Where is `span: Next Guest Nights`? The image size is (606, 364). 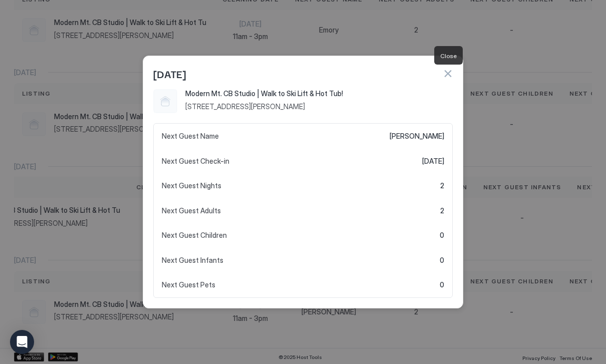
span: Next Guest Nights is located at coordinates (191, 186).